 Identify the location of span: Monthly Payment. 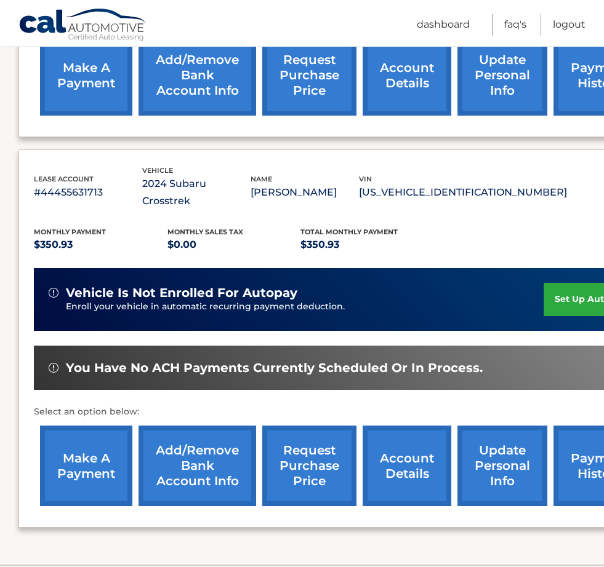
(70, 232).